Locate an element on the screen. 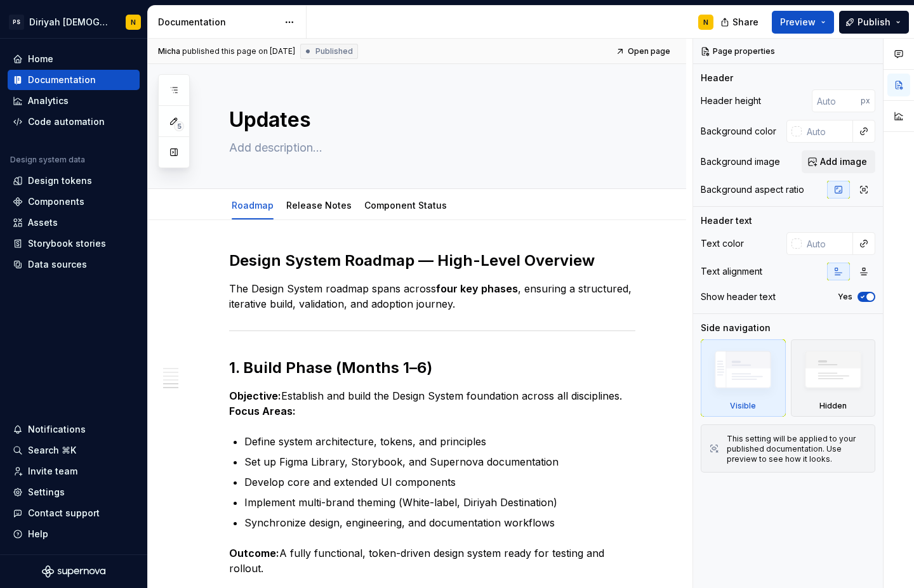 The height and width of the screenshot is (588, 914). a: Documentation is located at coordinates (73, 80).